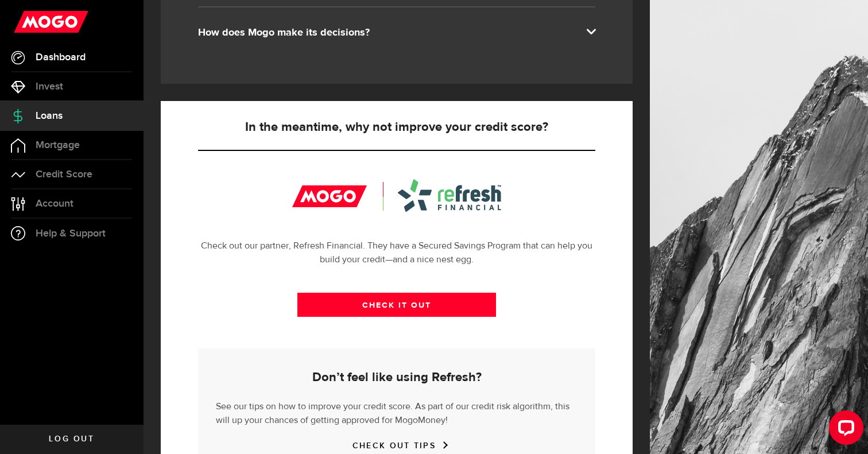  Describe the element at coordinates (55, 204) in the screenshot. I see `span: Account` at that location.